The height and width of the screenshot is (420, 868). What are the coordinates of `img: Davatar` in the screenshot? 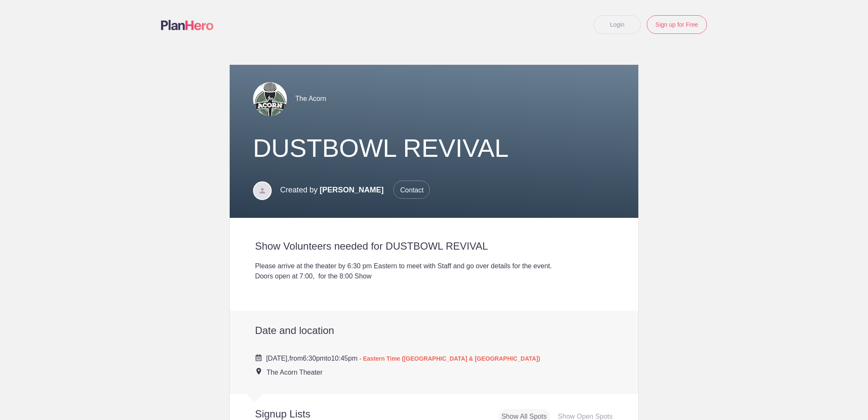 It's located at (262, 191).